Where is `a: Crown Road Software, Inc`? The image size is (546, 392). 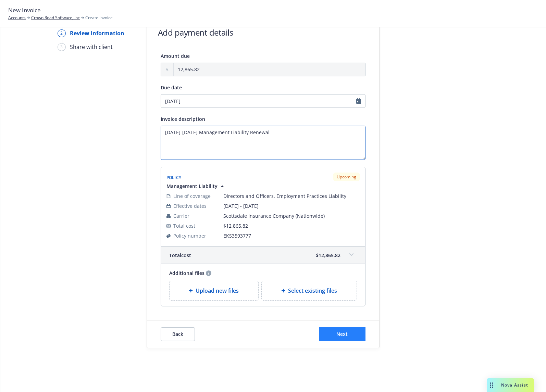
a: Crown Road Software, Inc is located at coordinates (56, 18).